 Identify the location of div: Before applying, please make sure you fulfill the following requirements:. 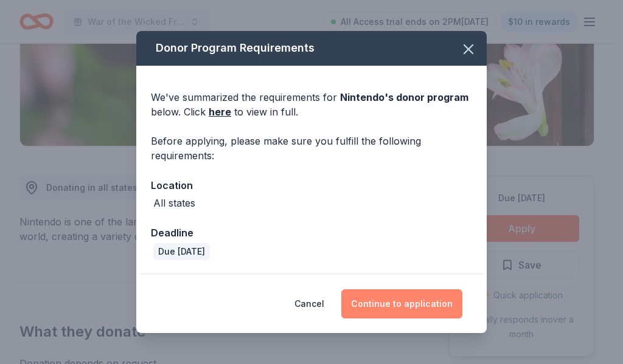
(311, 148).